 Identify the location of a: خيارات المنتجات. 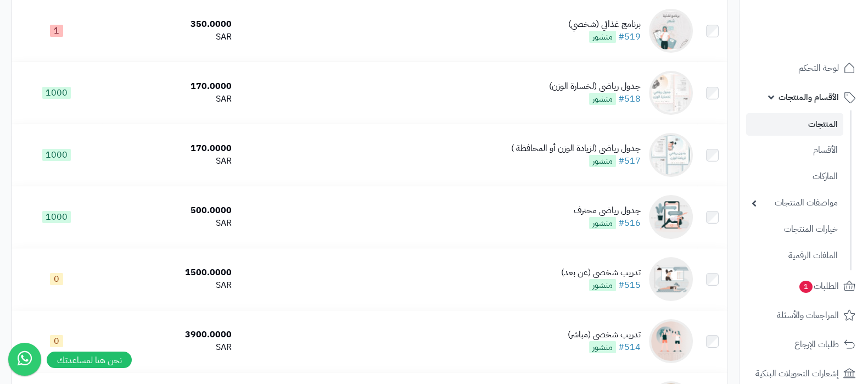
(795, 229).